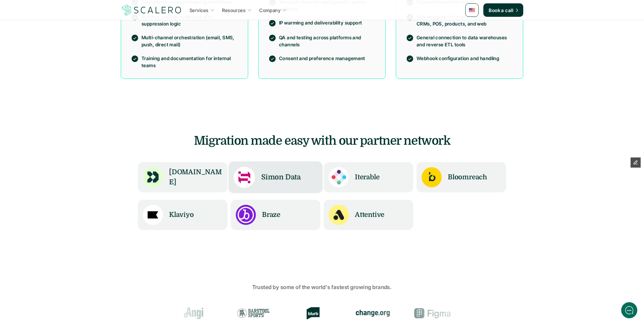 Image resolution: width=644 pixels, height=325 pixels. Describe the element at coordinates (275, 215) in the screenshot. I see `a: Braze` at that location.